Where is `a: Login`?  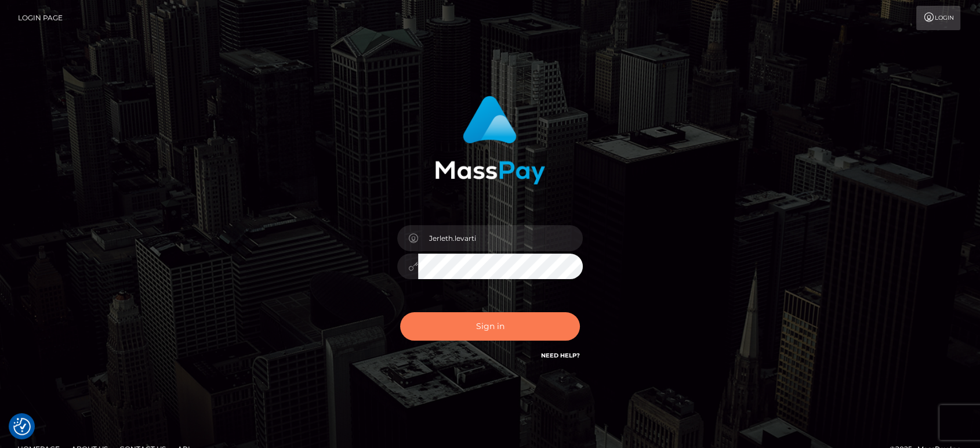
a: Login is located at coordinates (938, 18).